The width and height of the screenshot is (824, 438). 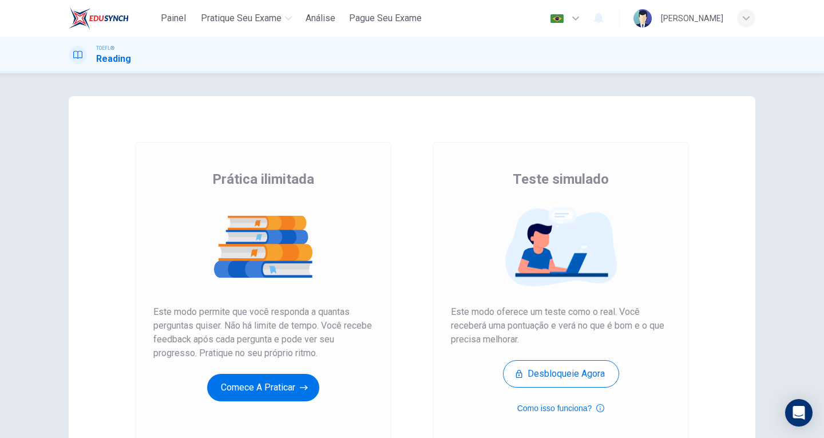 I want to click on a: Painel, so click(x=173, y=18).